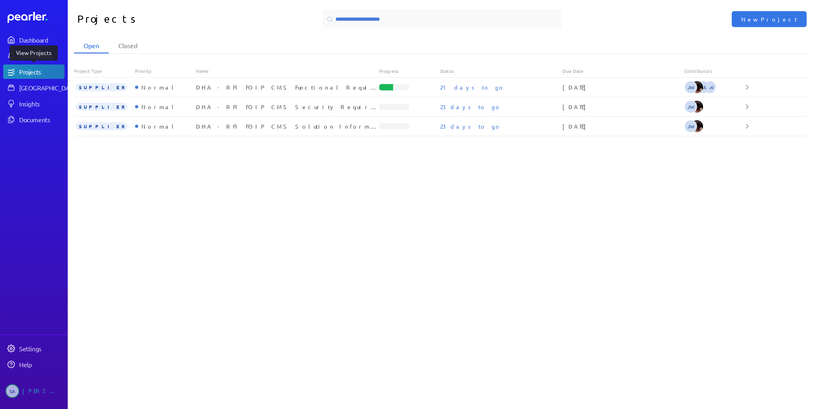  I want to click on div: Dashboard, so click(41, 40).